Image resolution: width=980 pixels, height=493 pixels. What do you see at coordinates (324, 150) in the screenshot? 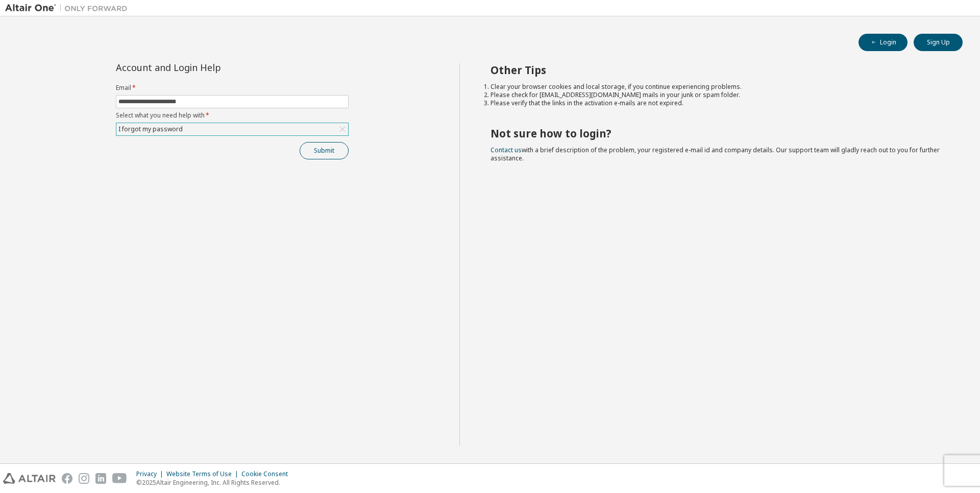
I see `button: Submit` at bounding box center [324, 150].